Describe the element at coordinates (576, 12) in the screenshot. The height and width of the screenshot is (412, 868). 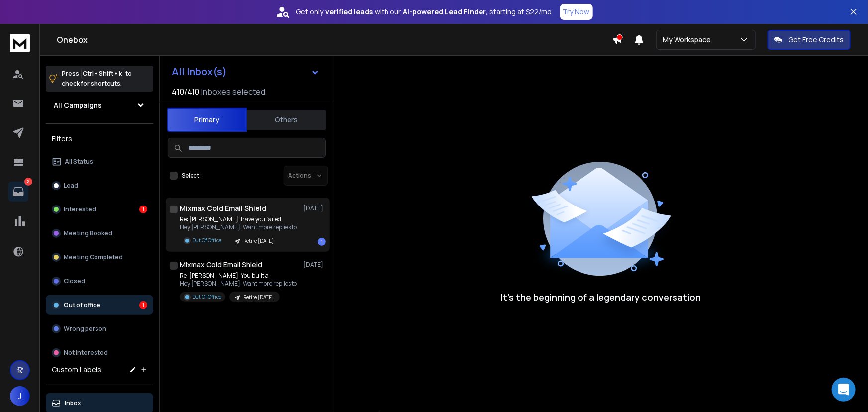
I see `p: Try Now` at that location.